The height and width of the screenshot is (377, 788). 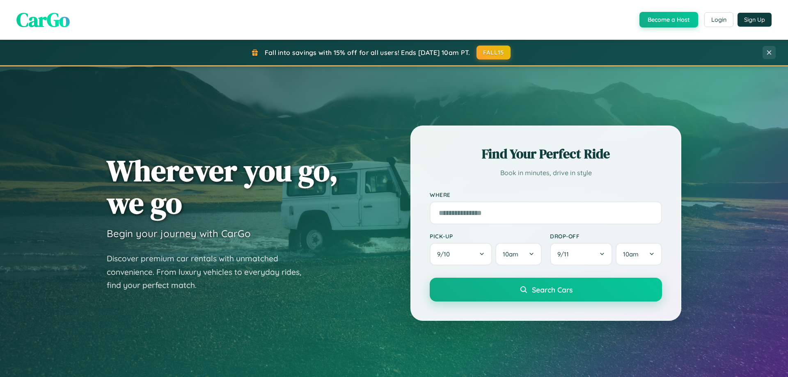 What do you see at coordinates (178, 233) in the screenshot?
I see `h3: Begin your journey with CarGo` at bounding box center [178, 233].